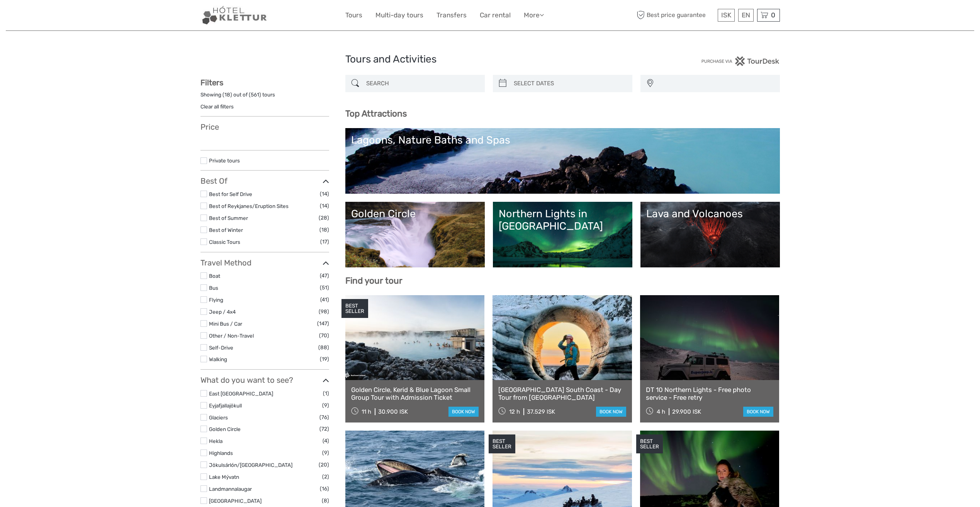 This screenshot has width=980, height=507. I want to click on div: 29.900 ISK, so click(686, 412).